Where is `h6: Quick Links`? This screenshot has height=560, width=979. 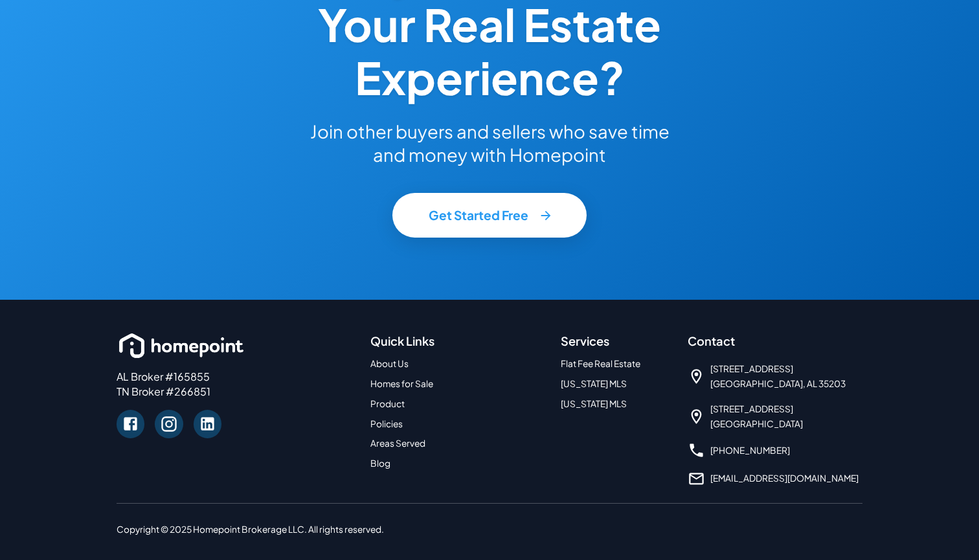 h6: Quick Links is located at coordinates (457, 341).